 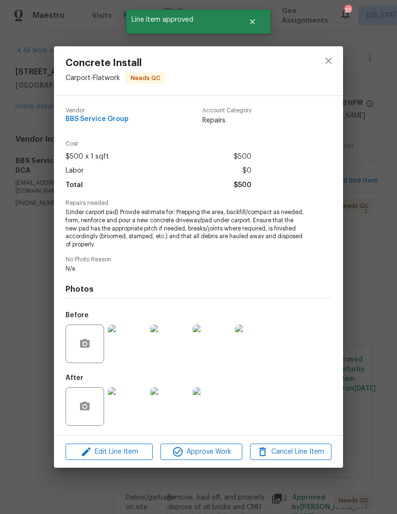 What do you see at coordinates (97, 119) in the screenshot?
I see `span: BBS Service Group` at bounding box center [97, 119].